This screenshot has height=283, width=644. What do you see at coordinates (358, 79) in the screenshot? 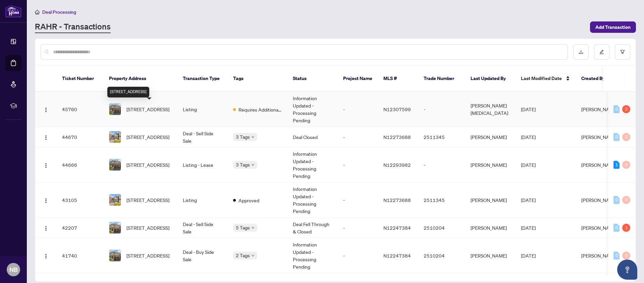
I see `th: Project Name` at bounding box center [358, 79].